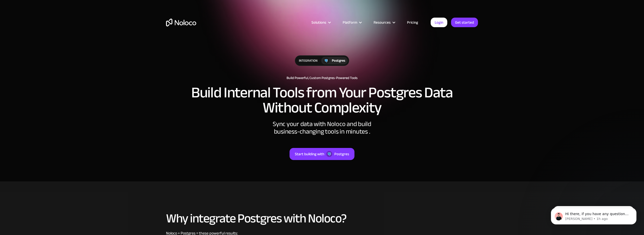 This screenshot has height=235, width=644. What do you see at coordinates (50, 19) in the screenshot?
I see `div: message notification from Darragh, 1h ago. Hi there, if you have any questions about our pricing,...` at bounding box center [50, 19].